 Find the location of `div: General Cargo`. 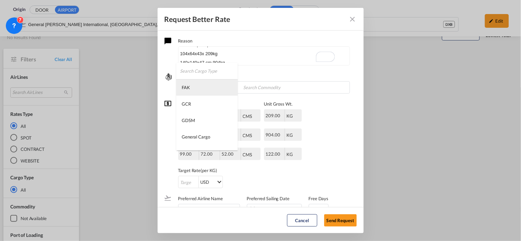

div: General Cargo is located at coordinates (196, 137).